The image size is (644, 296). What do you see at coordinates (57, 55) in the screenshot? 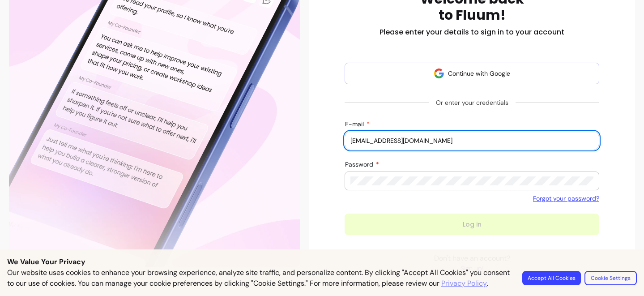
I see `div: Domain Overview` at bounding box center [57, 55].